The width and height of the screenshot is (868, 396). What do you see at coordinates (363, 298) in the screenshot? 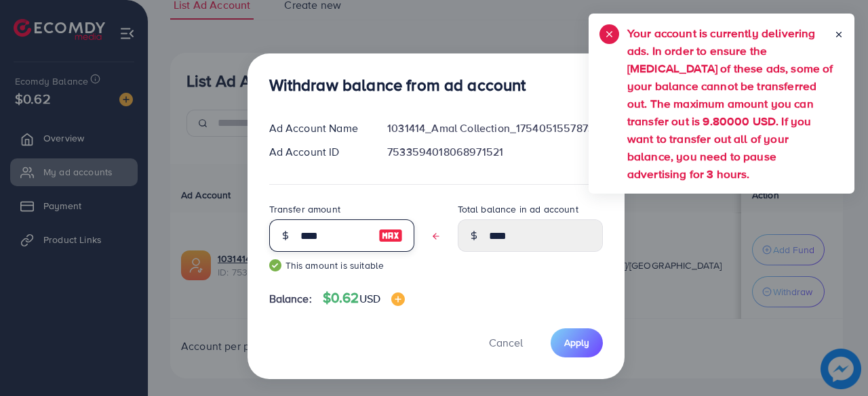
I see `h4: $0.62` at bounding box center [363, 298].